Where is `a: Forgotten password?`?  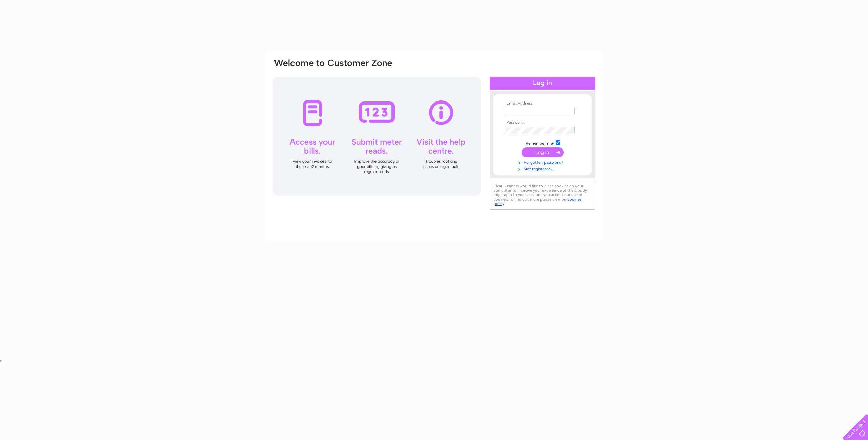 a: Forgotten password? is located at coordinates (544, 162).